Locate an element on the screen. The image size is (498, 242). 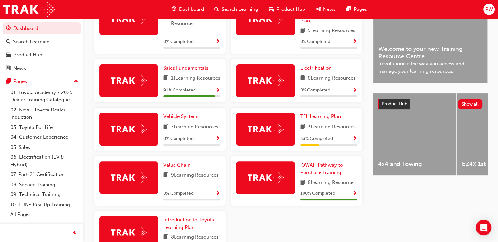
span: 5 Learning Resources is located at coordinates (331, 31).